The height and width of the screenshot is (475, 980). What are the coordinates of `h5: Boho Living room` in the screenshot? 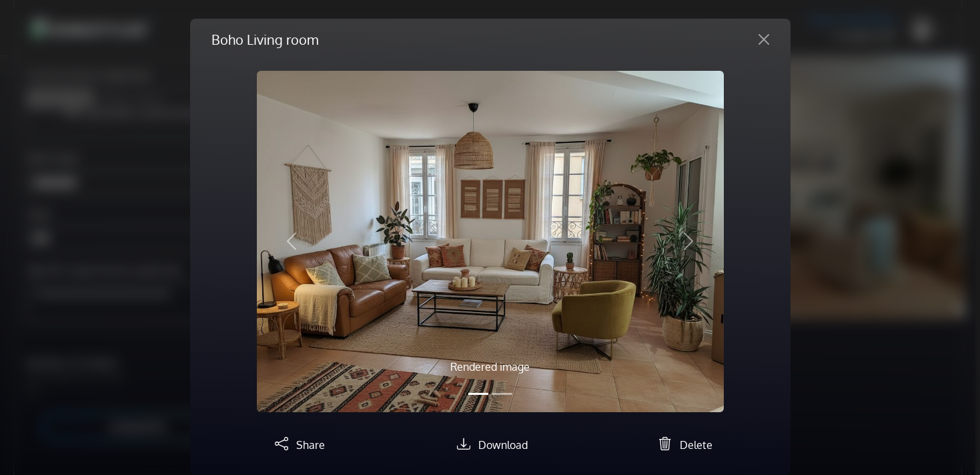 It's located at (265, 39).